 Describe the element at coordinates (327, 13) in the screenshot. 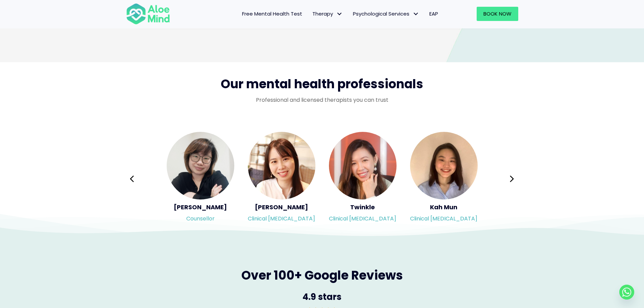

I see `span: Therapy` at that location.